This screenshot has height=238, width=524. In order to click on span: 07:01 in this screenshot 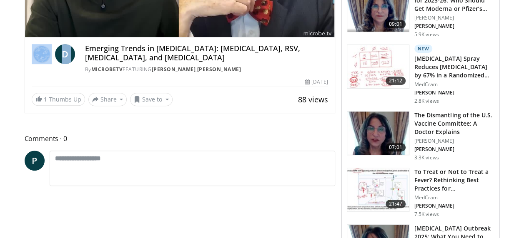, I will do `click(395, 148)`.